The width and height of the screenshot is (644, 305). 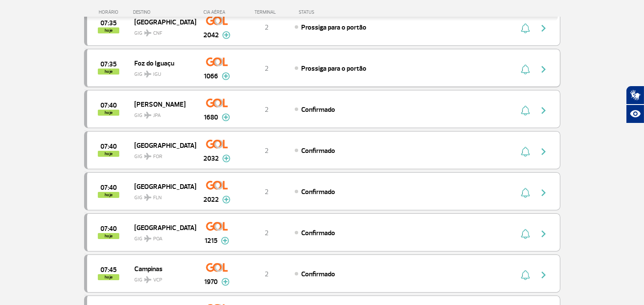 I want to click on span: VCP, so click(x=158, y=281).